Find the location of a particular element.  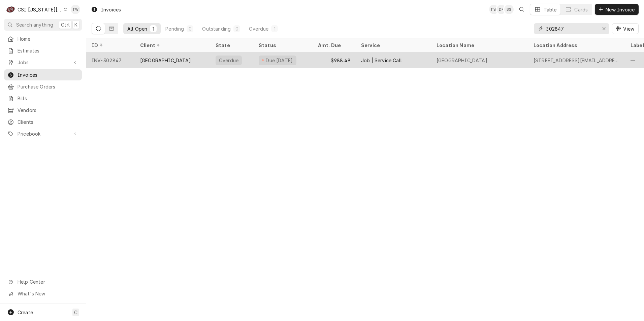

div: Brent Seaba's Avatar is located at coordinates (509, 9).